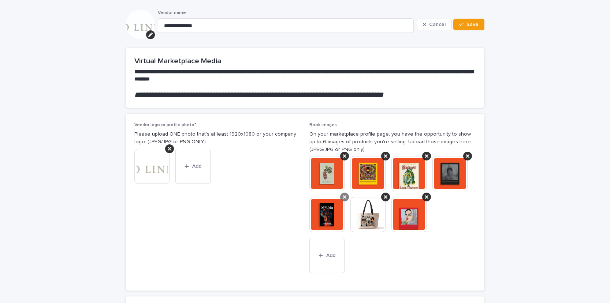  What do you see at coordinates (437, 25) in the screenshot?
I see `span: Cancel` at bounding box center [437, 25].